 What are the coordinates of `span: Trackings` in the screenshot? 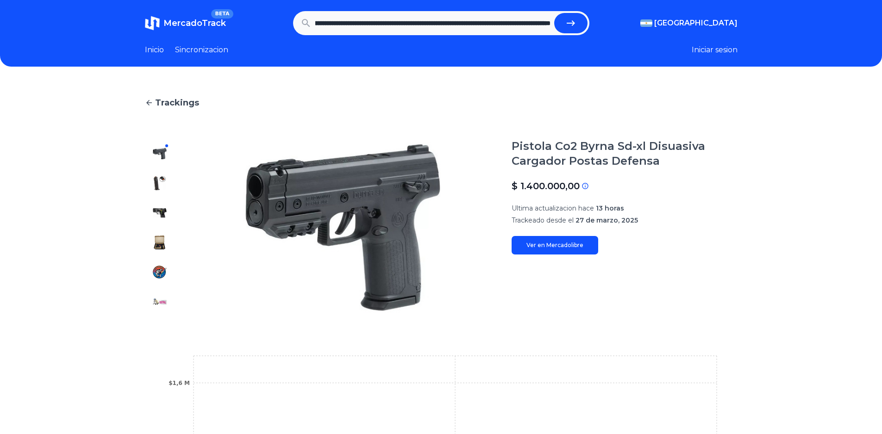 It's located at (177, 103).